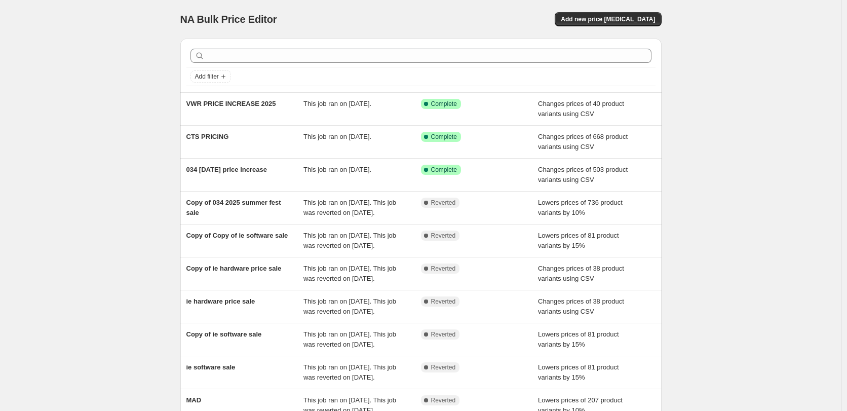 The image size is (847, 411). Describe the element at coordinates (582, 174) in the screenshot. I see `span: Changes prices of 503 product variants using CSV` at that location.